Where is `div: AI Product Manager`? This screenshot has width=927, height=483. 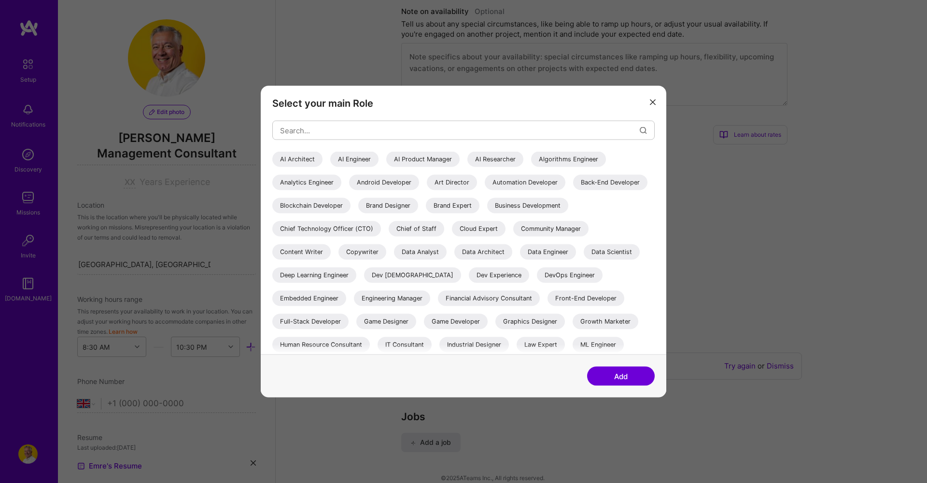
div: AI Product Manager is located at coordinates (423, 159).